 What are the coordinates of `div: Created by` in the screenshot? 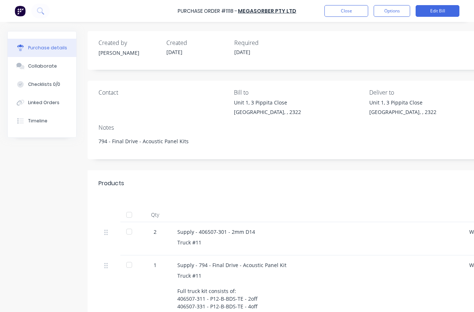 It's located at (130, 43).